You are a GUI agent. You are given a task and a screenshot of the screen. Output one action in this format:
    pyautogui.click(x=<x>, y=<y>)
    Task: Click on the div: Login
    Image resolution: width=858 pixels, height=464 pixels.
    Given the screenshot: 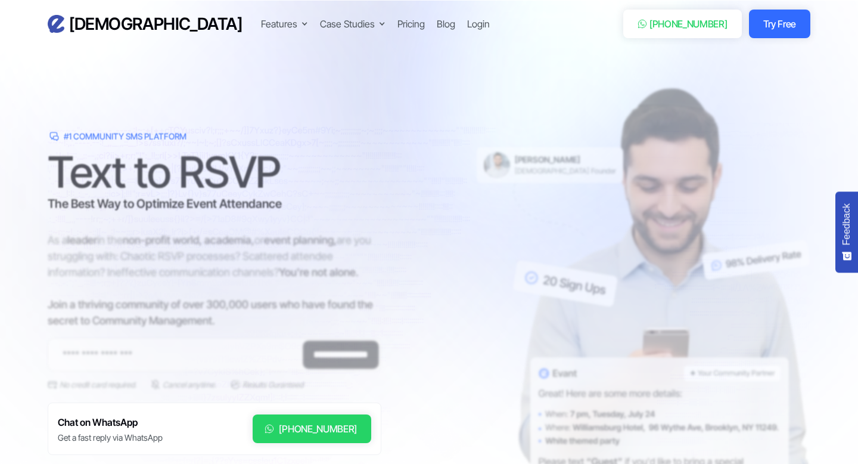 What is the action you would take?
    pyautogui.click(x=479, y=24)
    